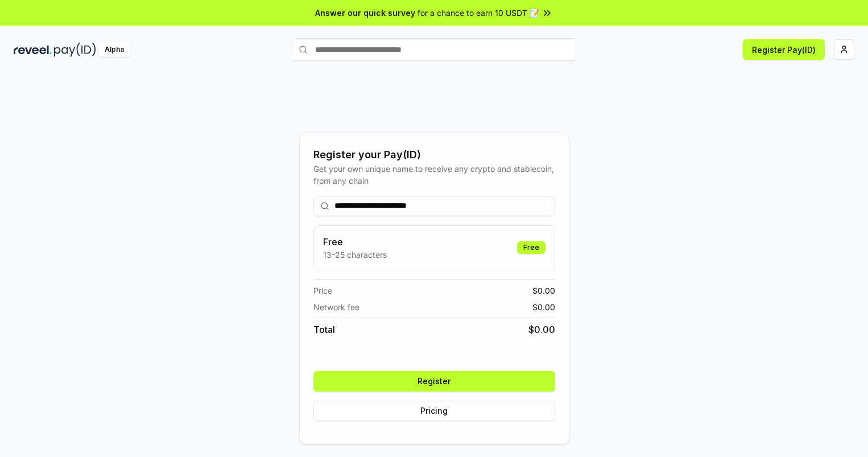 The height and width of the screenshot is (457, 868). Describe the element at coordinates (336, 307) in the screenshot. I see `span: Network fee` at that location.